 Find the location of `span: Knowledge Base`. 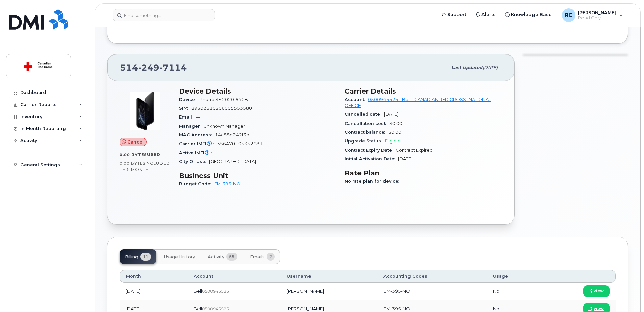

span: Knowledge Base is located at coordinates (531, 15).